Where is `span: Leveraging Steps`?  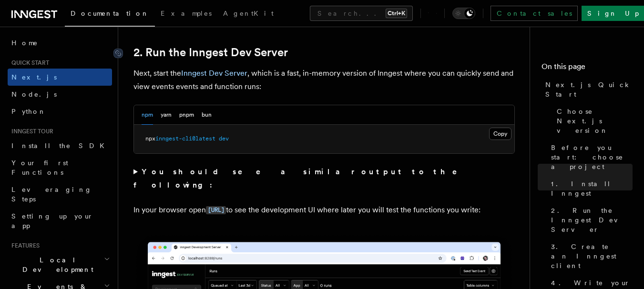 span: Leveraging Steps is located at coordinates (51, 195).